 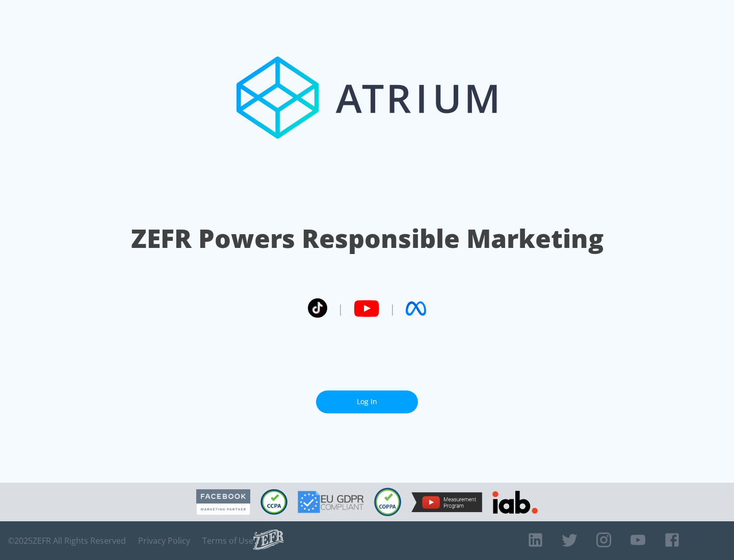 What do you see at coordinates (387, 502) in the screenshot?
I see `img: COPPA Compliant` at bounding box center [387, 502].